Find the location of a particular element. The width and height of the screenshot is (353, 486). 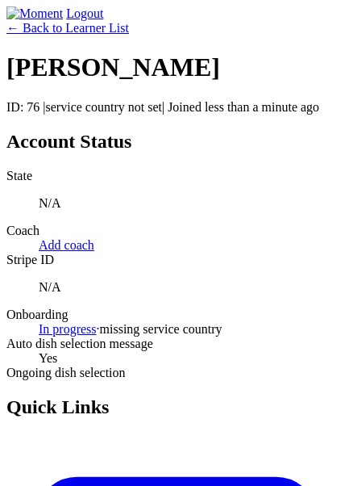

a: In progress is located at coordinates (68, 328).